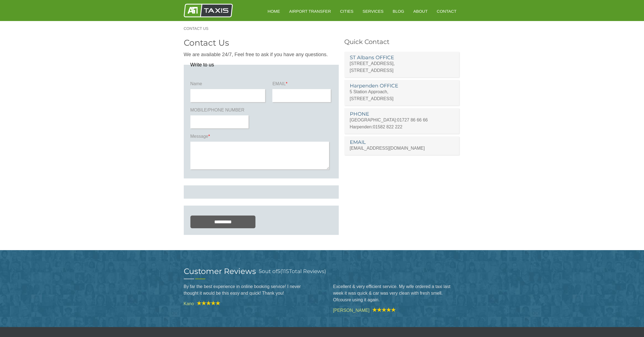 This screenshot has width=644, height=337. I want to click on a: 01727 86 66 66, so click(412, 120).